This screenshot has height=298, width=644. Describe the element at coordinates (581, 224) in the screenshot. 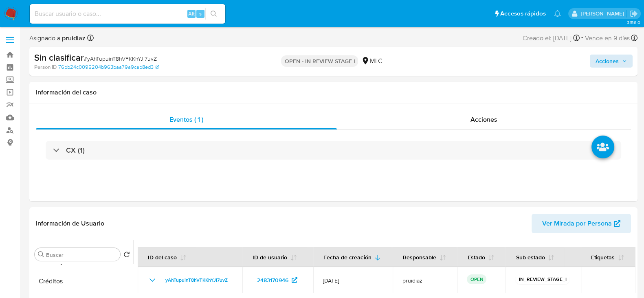

I see `button: Ver Mirada por Persona` at that location.